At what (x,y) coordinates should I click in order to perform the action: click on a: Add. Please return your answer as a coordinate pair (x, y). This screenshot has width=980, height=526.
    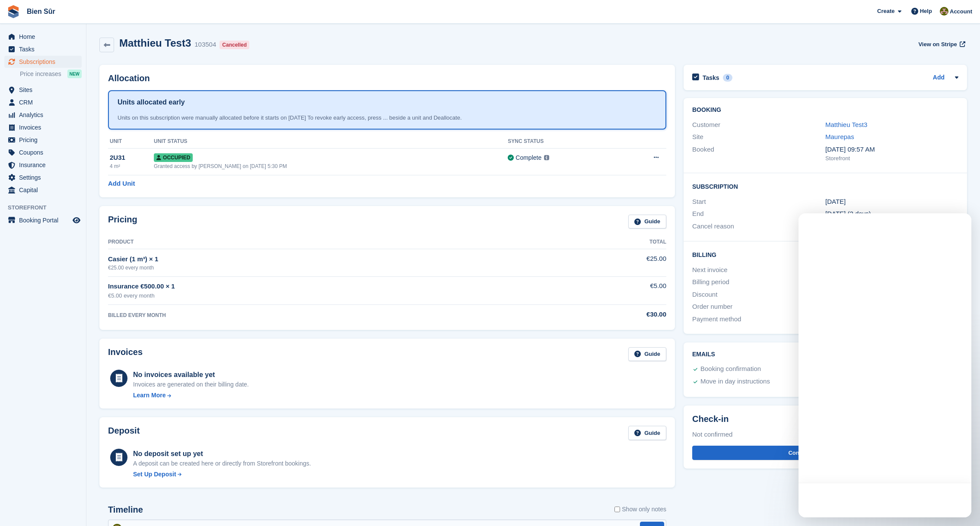
    Looking at the image, I should click on (939, 78).